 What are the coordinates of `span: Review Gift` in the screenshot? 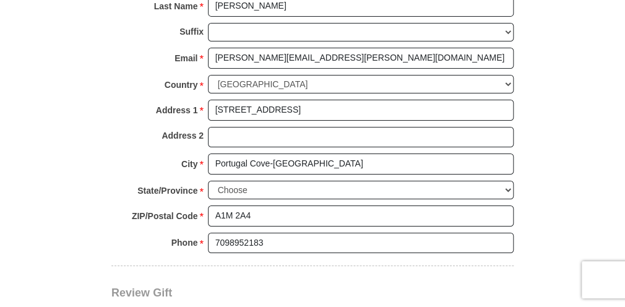 It's located at (142, 293).